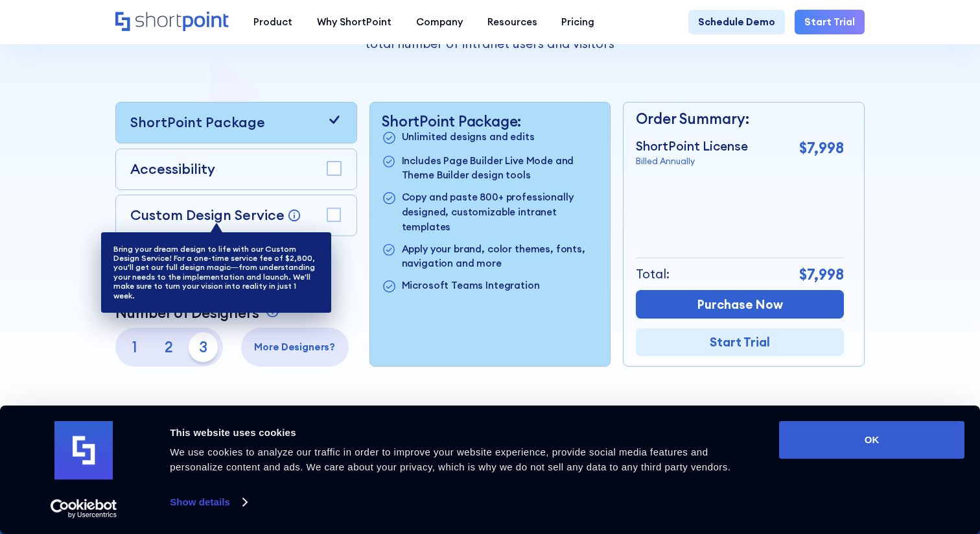 This screenshot has height=534, width=980. I want to click on p: 1, so click(134, 346).